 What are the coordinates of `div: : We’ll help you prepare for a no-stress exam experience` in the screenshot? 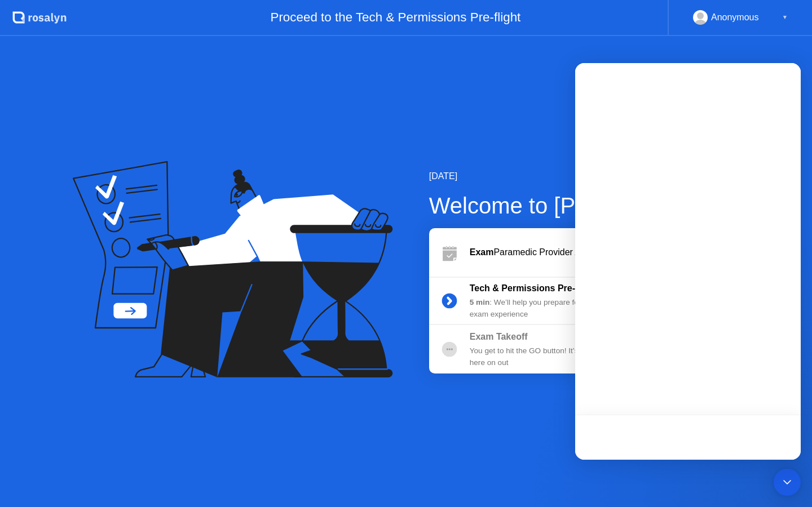 It's located at (551, 309).